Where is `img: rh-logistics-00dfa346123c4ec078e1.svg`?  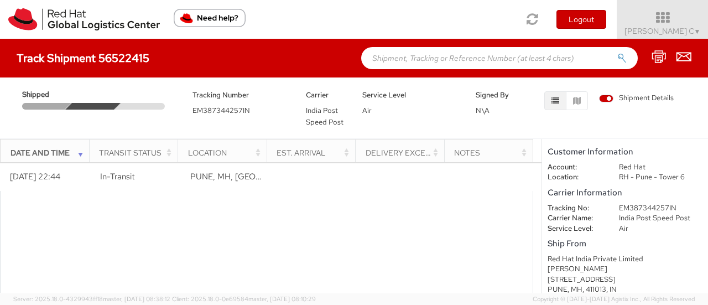
img: rh-logistics-00dfa346123c4ec078e1.svg is located at coordinates (84, 19).